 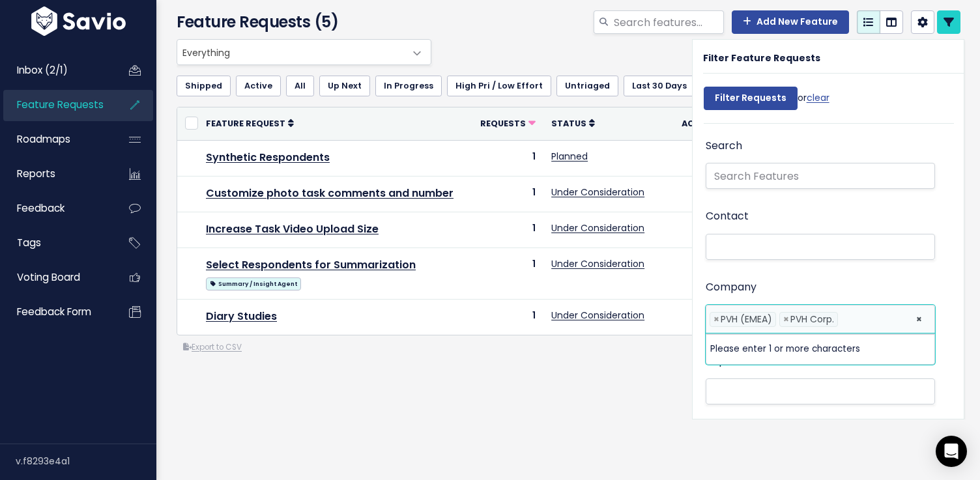 I want to click on span: Feature Requests, so click(x=60, y=104).